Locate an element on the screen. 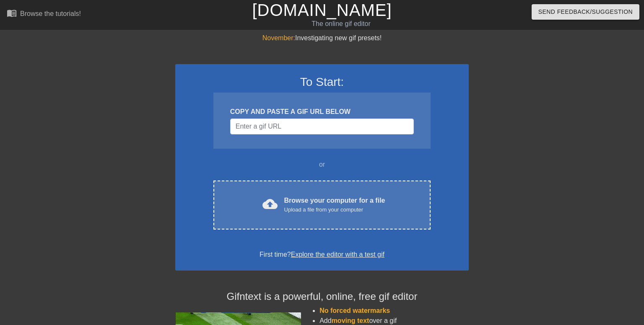 The width and height of the screenshot is (644, 325). button: Send Feedback/Suggestion is located at coordinates (585, 12).